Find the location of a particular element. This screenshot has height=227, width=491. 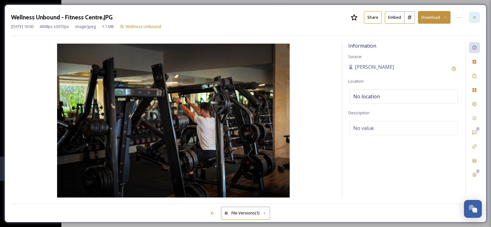

span: Source is located at coordinates (355, 56).